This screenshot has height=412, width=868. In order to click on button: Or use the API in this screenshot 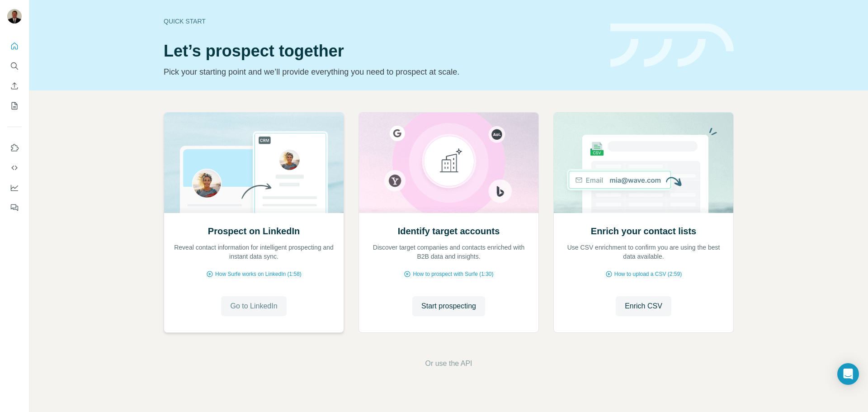, I will do `click(448, 364)`.